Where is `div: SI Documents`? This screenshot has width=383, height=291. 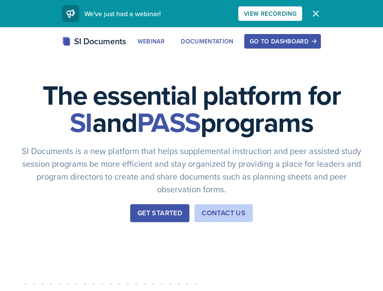 div: SI Documents is located at coordinates (94, 41).